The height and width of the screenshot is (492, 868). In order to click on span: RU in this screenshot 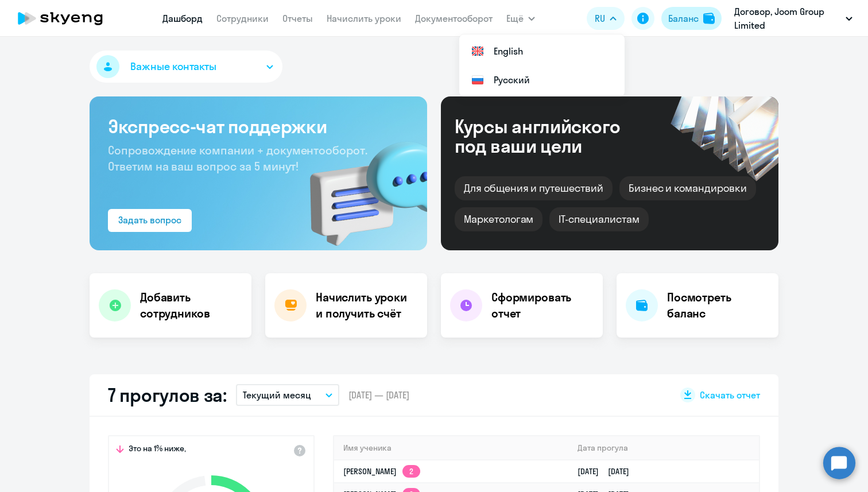, I will do `click(600, 19)`.